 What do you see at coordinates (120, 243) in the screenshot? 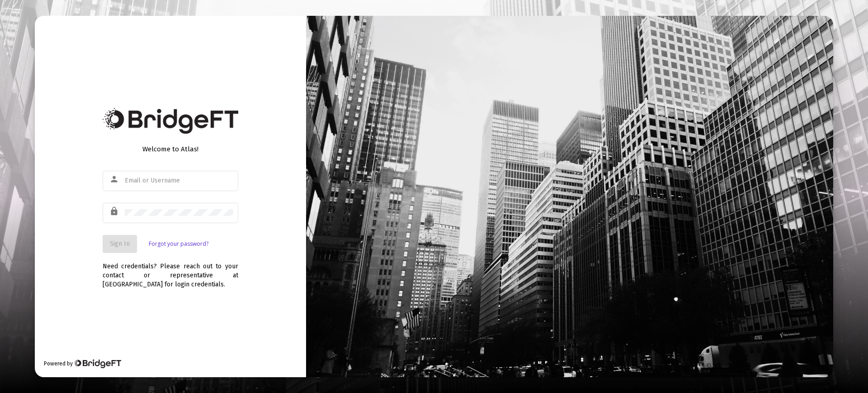
I see `span: Sign In` at bounding box center [120, 243].